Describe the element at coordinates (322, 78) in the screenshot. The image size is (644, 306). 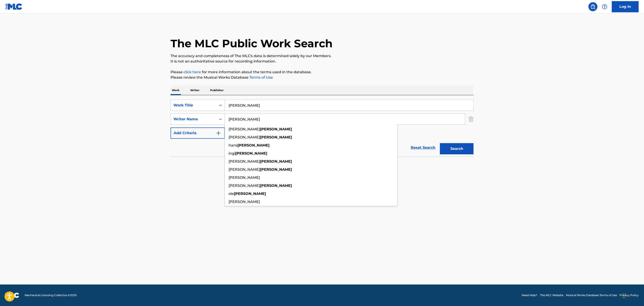
I see `p: Please review the Musical Works Database` at that location.